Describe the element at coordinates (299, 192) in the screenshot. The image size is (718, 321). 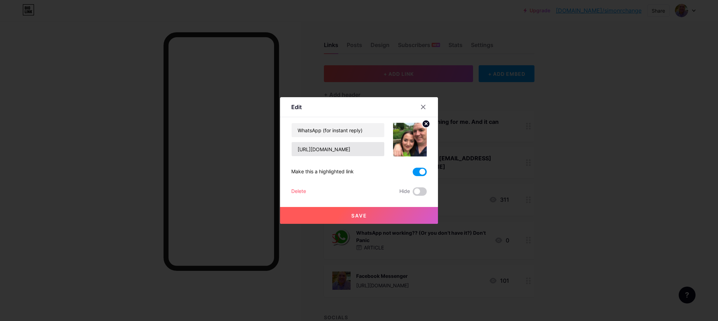
I see `div: Delete` at that location.